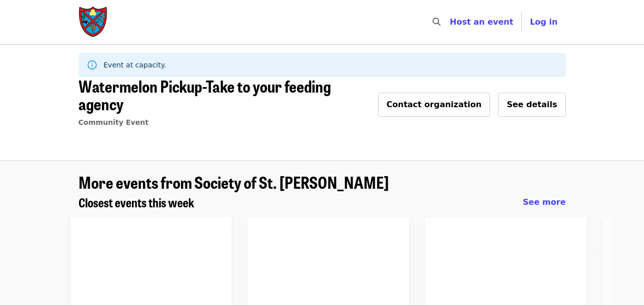 The width and height of the screenshot is (644, 305). I want to click on span: Event at capacity., so click(135, 65).